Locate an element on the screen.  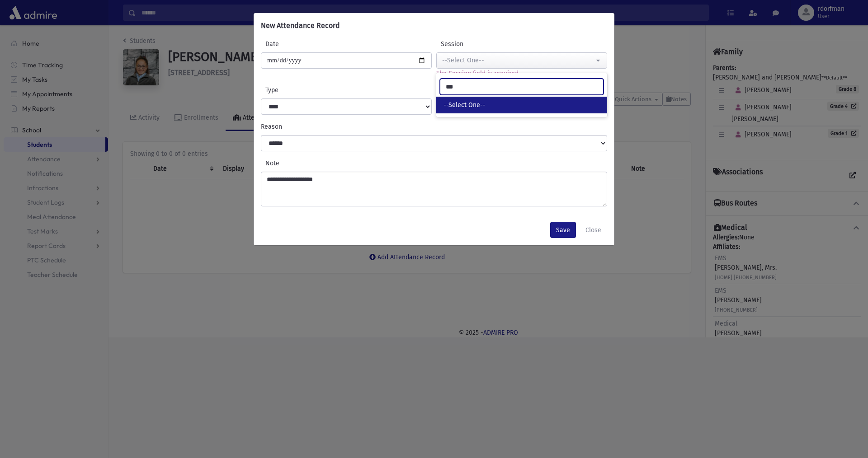
label: Type is located at coordinates (303, 90).